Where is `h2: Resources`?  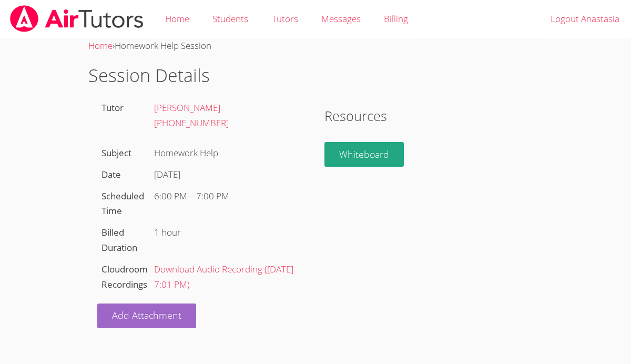 h2: Resources is located at coordinates (429, 116).